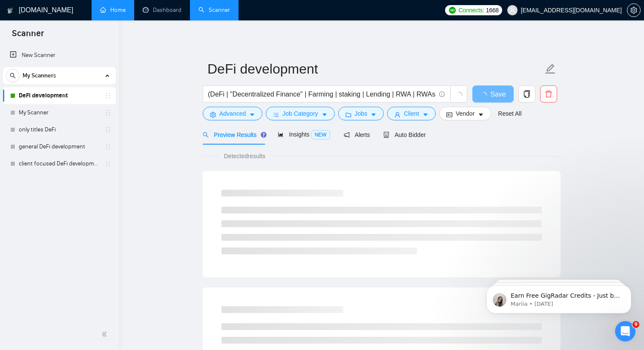 Image resolution: width=644 pixels, height=350 pixels. Describe the element at coordinates (59, 130) in the screenshot. I see `a: only titles DeFi` at that location.